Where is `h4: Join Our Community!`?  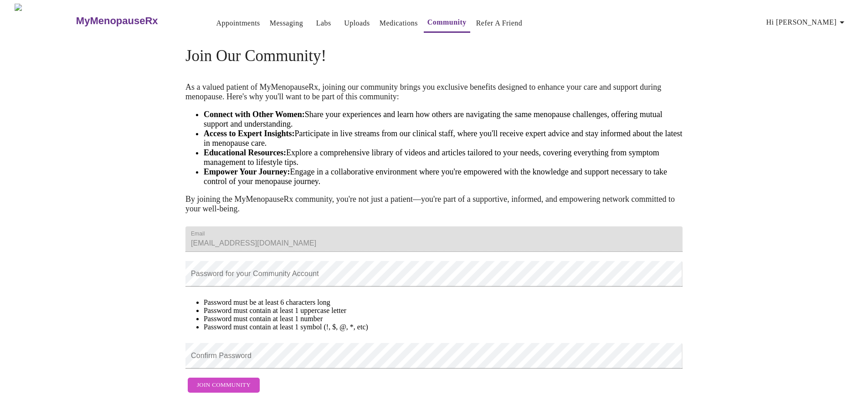
h4: Join Our Community! is located at coordinates (434, 56).